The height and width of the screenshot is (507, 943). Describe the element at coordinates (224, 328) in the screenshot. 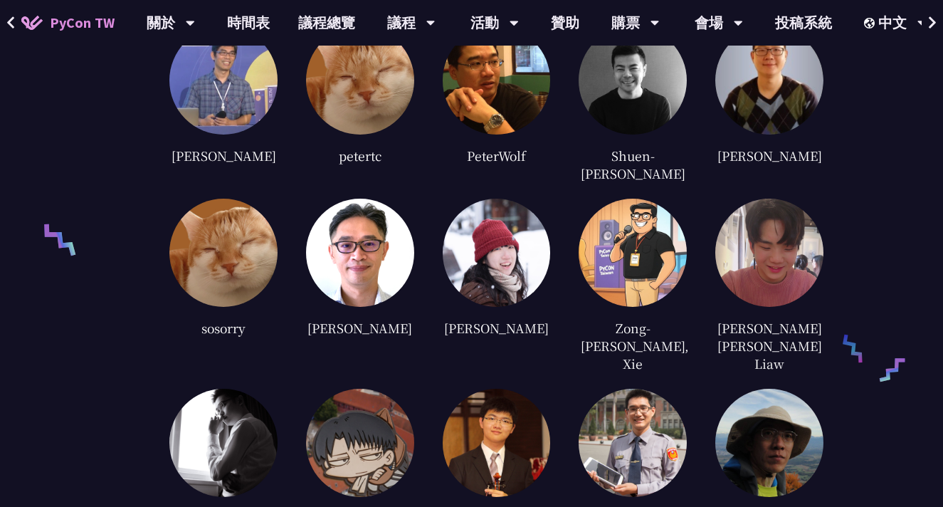

I see `div: sosorry` at that location.